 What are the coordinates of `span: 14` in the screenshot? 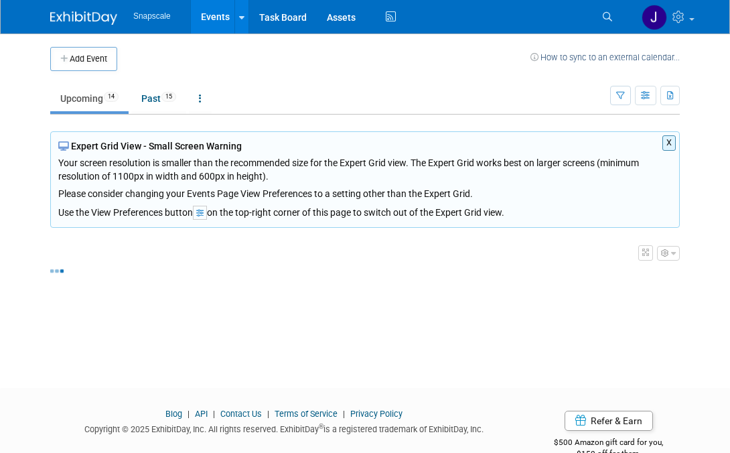 It's located at (111, 96).